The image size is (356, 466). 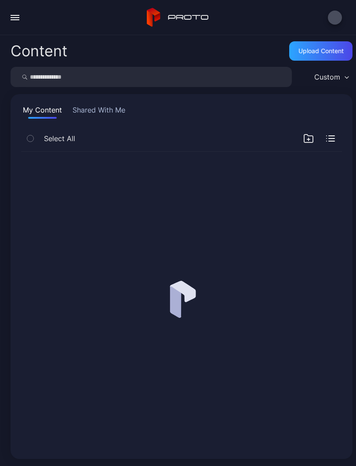 What do you see at coordinates (321, 51) in the screenshot?
I see `button: Upload Content` at bounding box center [321, 51].